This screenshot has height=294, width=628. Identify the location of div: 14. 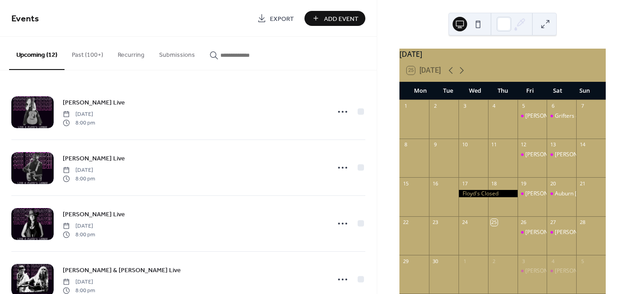
(582, 145).